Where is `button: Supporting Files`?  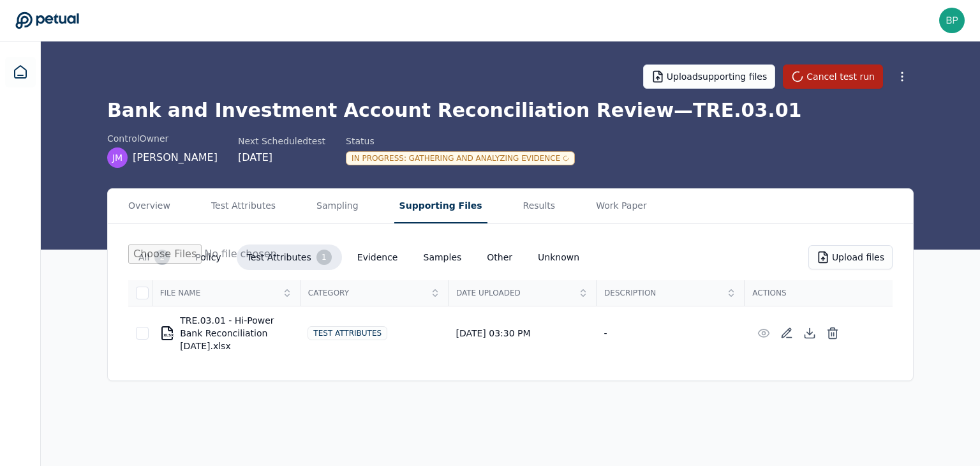 button: Supporting Files is located at coordinates (441, 206).